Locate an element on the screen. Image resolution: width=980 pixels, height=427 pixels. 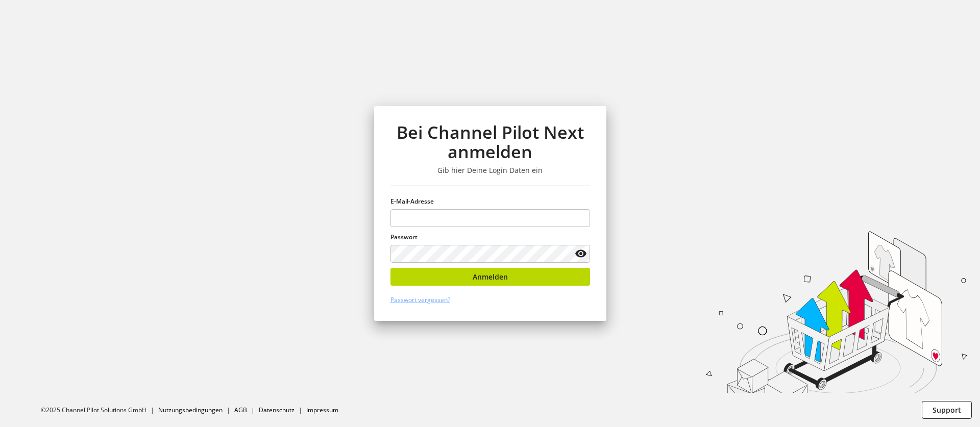
h3: Gib hier Deine Login Daten ein is located at coordinates (490, 170).